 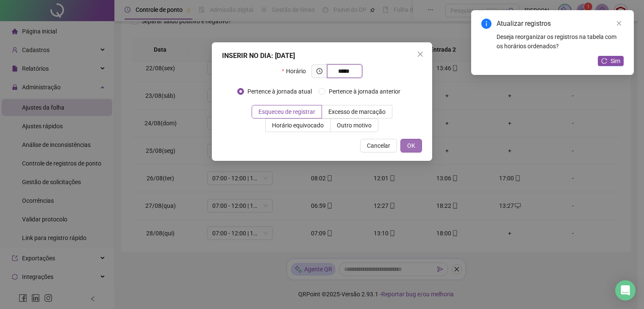 What do you see at coordinates (296, 71) in the screenshot?
I see `label: Horário` at bounding box center [296, 71].